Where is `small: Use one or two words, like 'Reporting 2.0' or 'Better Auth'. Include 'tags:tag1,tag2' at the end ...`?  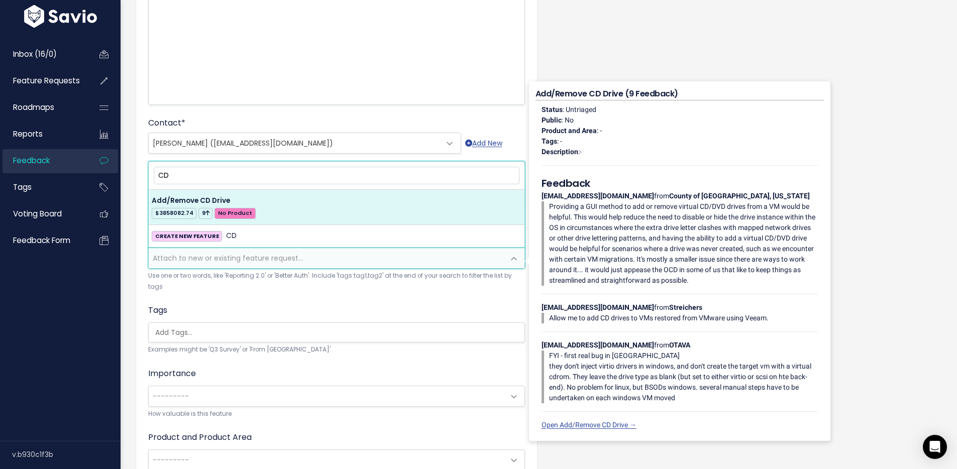
small: Use one or two words, like 'Reporting 2.0' or 'Better Auth'. Include 'tags:tag1,tag2' at the end ... is located at coordinates (337, 281).